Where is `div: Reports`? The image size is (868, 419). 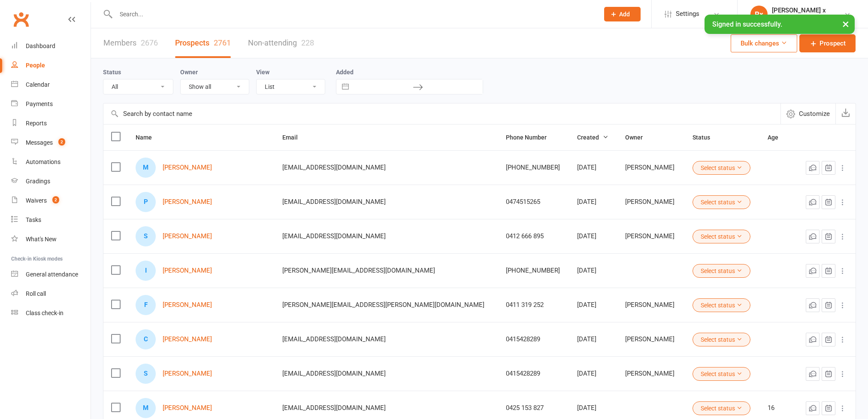 div: Reports is located at coordinates (36, 123).